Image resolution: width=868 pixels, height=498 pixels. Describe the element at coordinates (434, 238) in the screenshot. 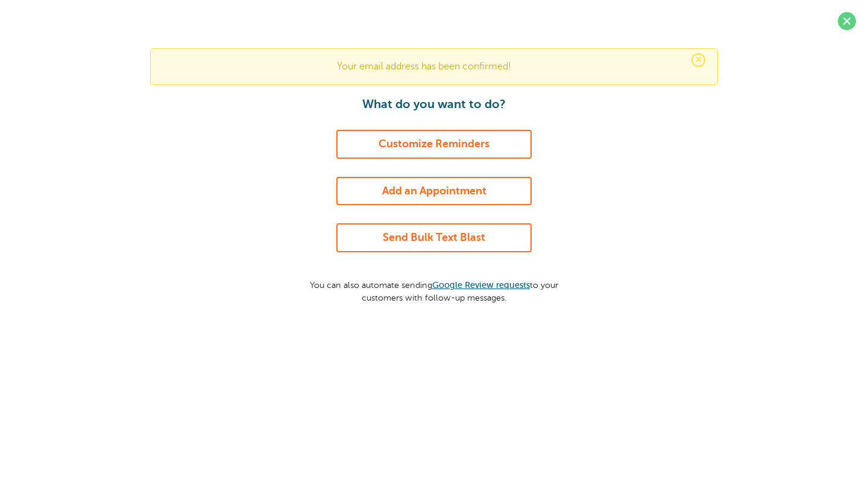

I see `a: Send Bulk Text Blast` at that location.